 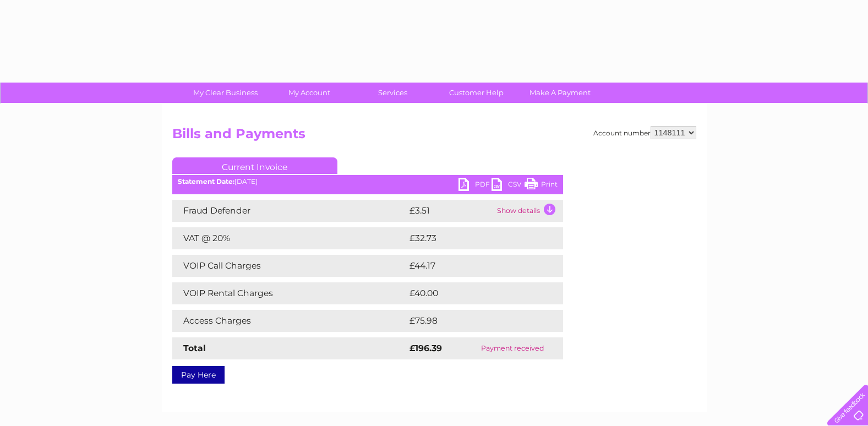 I want to click on b: Statement Date:, so click(x=206, y=181).